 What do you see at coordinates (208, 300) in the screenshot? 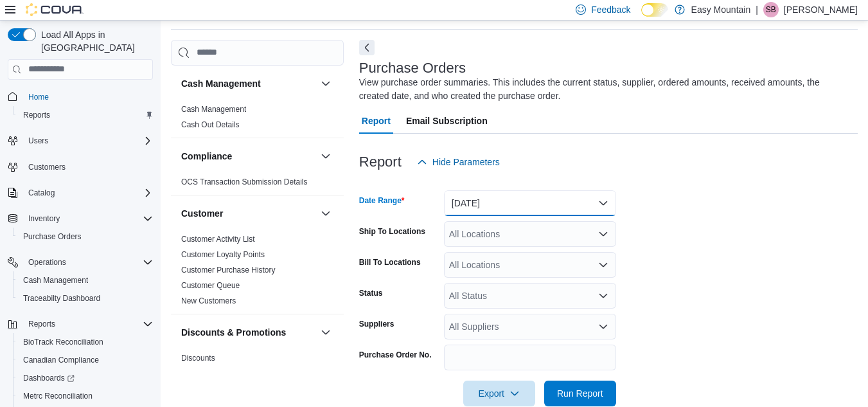
I see `span: New Customers` at bounding box center [208, 300].